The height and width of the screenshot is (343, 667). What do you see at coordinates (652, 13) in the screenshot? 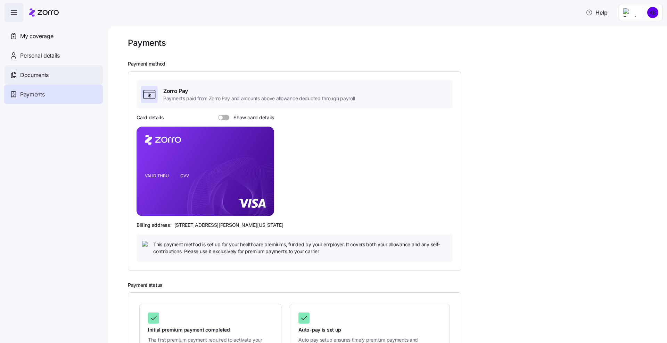
I see `img: 4f9b29a70bbc80d69e2bedd4b857ca5f` at bounding box center [652, 13].